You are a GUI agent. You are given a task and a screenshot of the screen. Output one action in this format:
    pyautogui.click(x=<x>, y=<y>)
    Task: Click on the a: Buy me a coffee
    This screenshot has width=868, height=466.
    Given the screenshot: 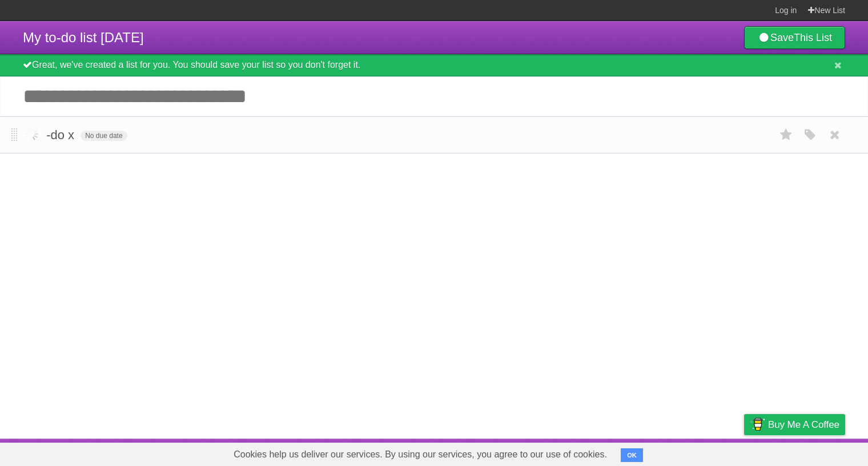 What is the action you would take?
    pyautogui.click(x=794, y=424)
    